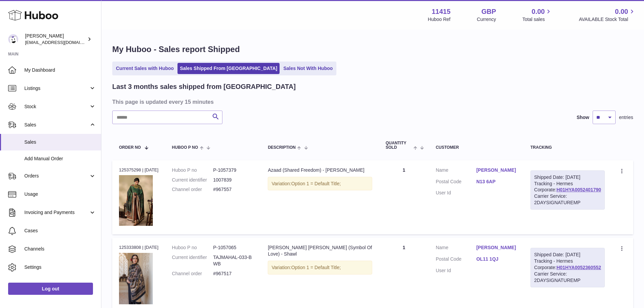 This screenshot has height=308, width=644. Describe the element at coordinates (234, 170) in the screenshot. I see `dd: P-1057379` at that location.